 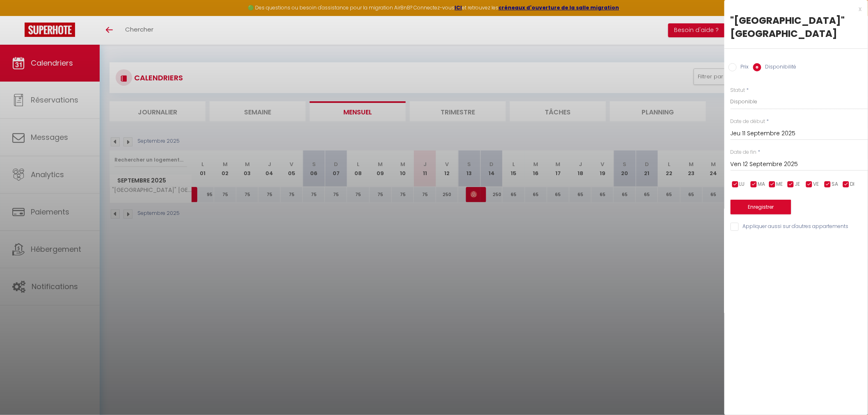 What do you see at coordinates (762, 184) in the screenshot?
I see `span: MA` at bounding box center [762, 184].